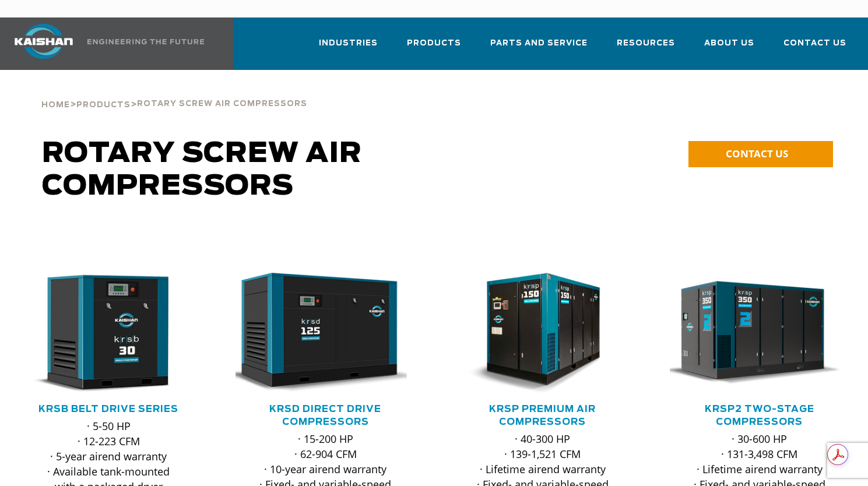 The width and height of the screenshot is (868, 486). What do you see at coordinates (756, 154) in the screenshot?
I see `span: CONTACT US` at bounding box center [756, 154].